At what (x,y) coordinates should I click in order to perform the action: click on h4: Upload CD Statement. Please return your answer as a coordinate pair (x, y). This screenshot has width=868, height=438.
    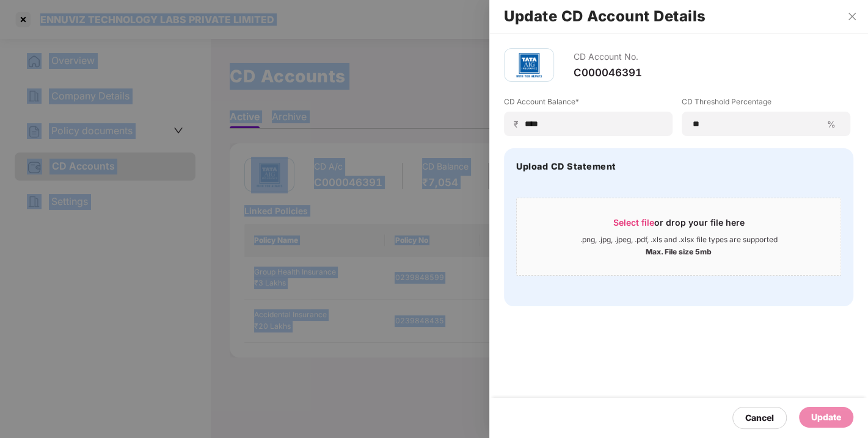
    Looking at the image, I should click on (566, 167).